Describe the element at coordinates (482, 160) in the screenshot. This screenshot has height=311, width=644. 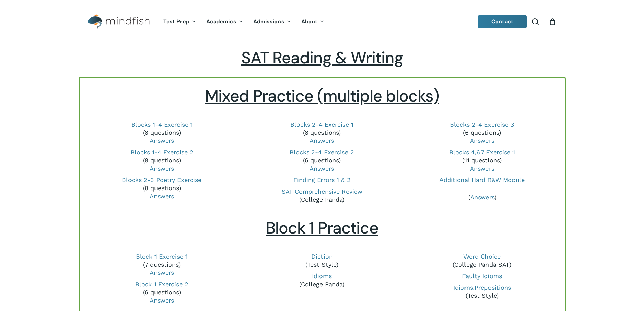
I see `p: (11 questions)` at that location.